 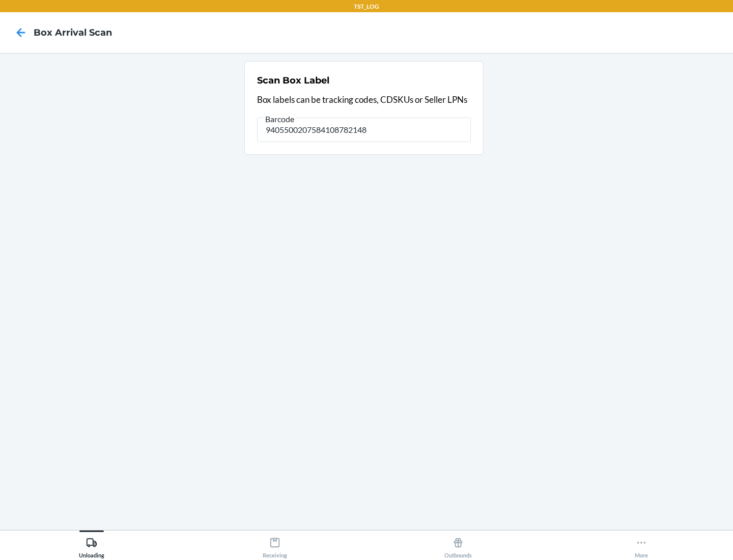 What do you see at coordinates (642, 544) in the screenshot?
I see `button: More` at bounding box center [642, 544].